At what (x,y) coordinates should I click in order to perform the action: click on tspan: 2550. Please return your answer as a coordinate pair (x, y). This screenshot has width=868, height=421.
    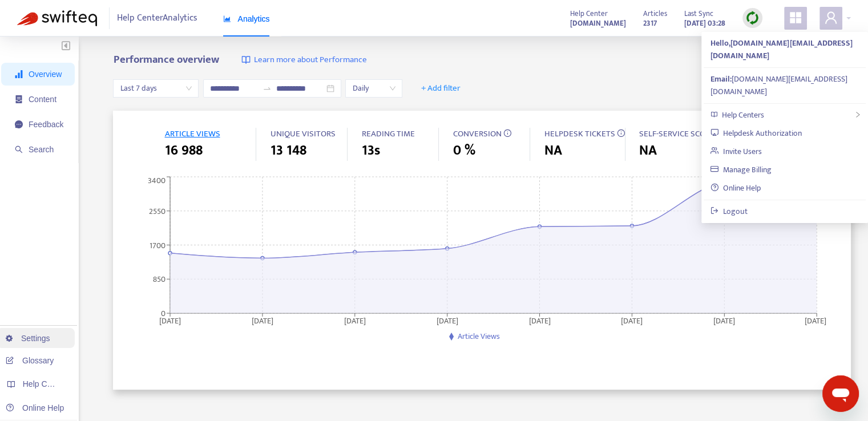
    Looking at the image, I should click on (157, 211).